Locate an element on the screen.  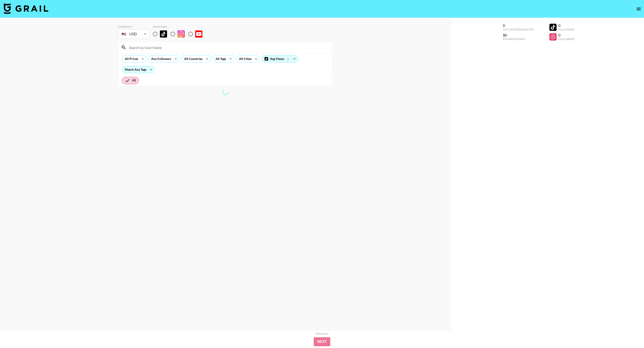
div: Platform is located at coordinates (179, 27).